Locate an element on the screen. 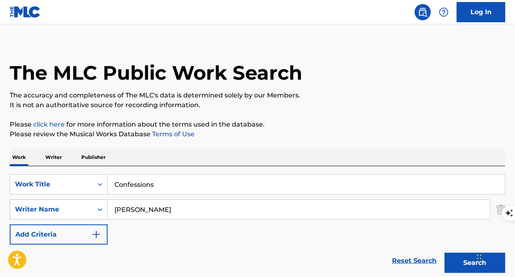 This screenshot has width=515, height=277. button: Search is located at coordinates (475, 263).